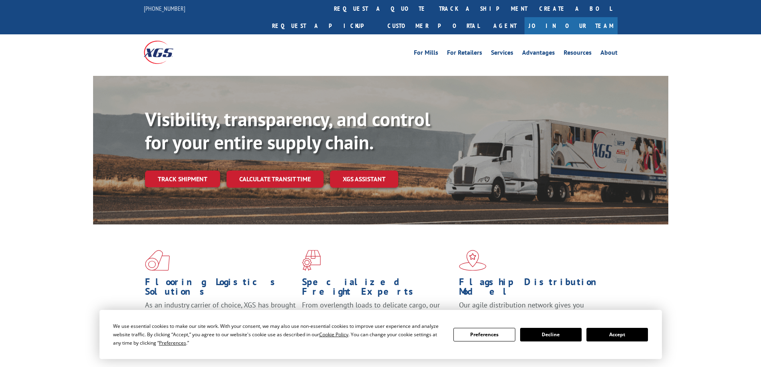  I want to click on a: Calculate transit time, so click(275, 179).